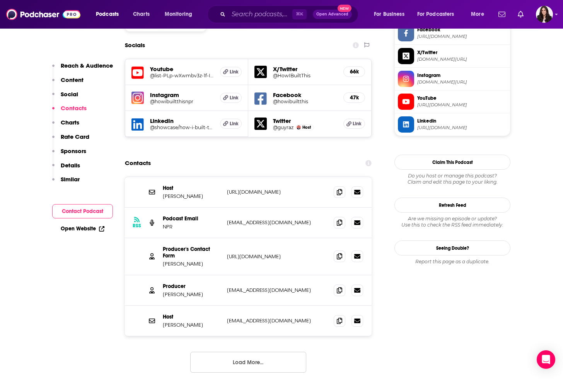 The width and height of the screenshot is (563, 392). I want to click on a: Podchaser - Follow, Share and Rate Podcasts, so click(43, 15).